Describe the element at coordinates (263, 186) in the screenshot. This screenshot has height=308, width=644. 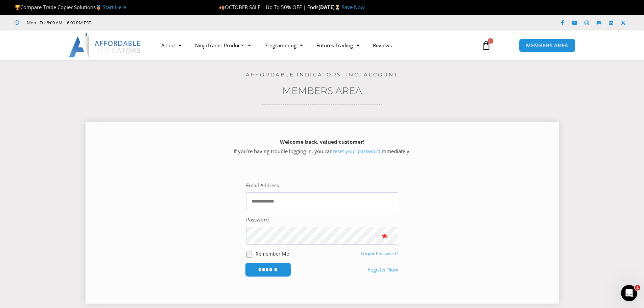
I see `label: Email Address` at that location.